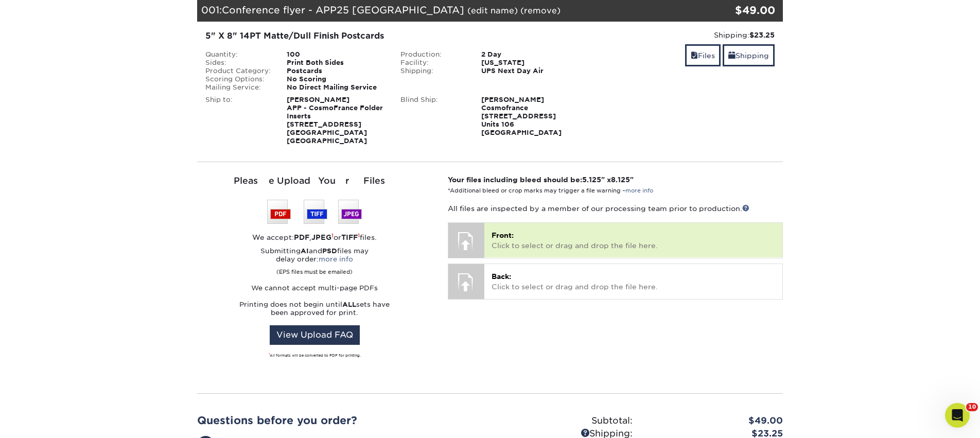 The width and height of the screenshot is (980, 438). What do you see at coordinates (315, 288) in the screenshot?
I see `p: We cannot accept multi-page PDFs` at bounding box center [315, 288].